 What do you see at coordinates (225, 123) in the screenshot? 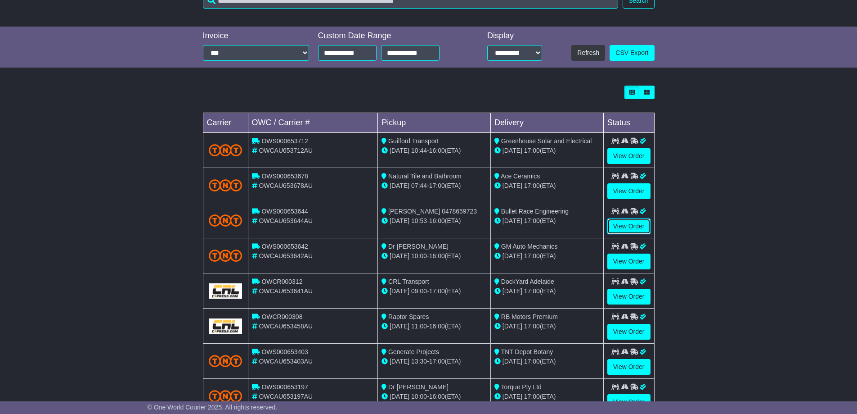
I see `td: Carrier` at bounding box center [225, 123].